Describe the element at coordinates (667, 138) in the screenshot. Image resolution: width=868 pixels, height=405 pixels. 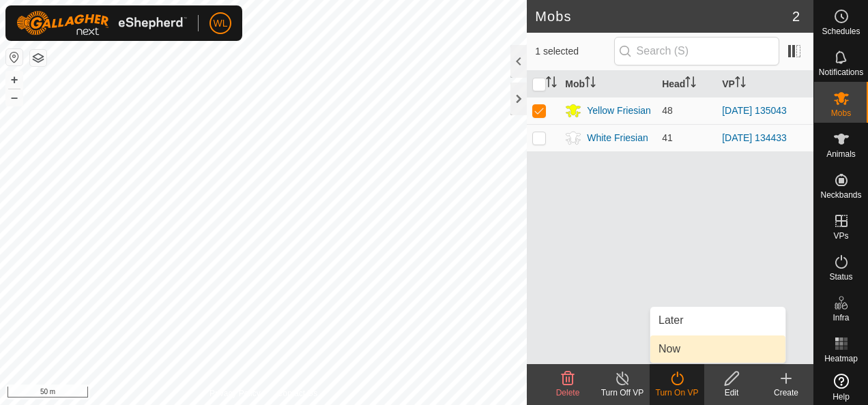
I see `span: 41` at that location.